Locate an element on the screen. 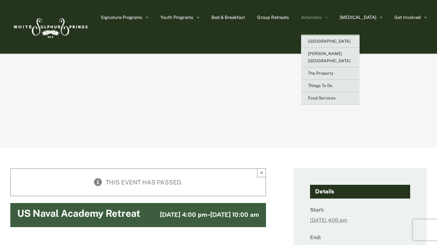 Image resolution: width=437 pixels, height=245 pixels. span: Get Involved is located at coordinates (408, 17).